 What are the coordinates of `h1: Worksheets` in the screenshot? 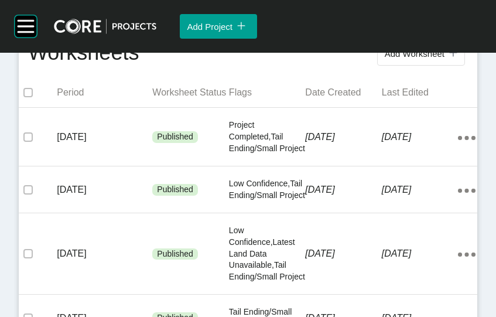 It's located at (83, 53).